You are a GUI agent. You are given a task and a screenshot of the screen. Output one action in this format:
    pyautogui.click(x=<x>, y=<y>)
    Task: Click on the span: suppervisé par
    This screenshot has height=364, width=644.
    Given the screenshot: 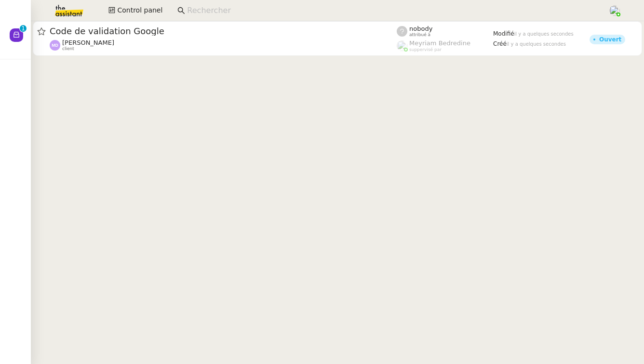 What is the action you would take?
    pyautogui.click(x=425, y=50)
    